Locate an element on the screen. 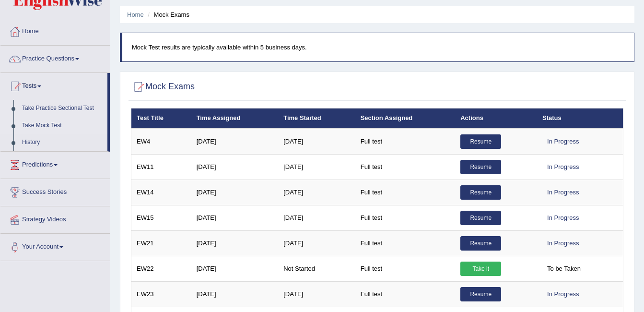  a: Strategy Videos is located at coordinates (55, 218).